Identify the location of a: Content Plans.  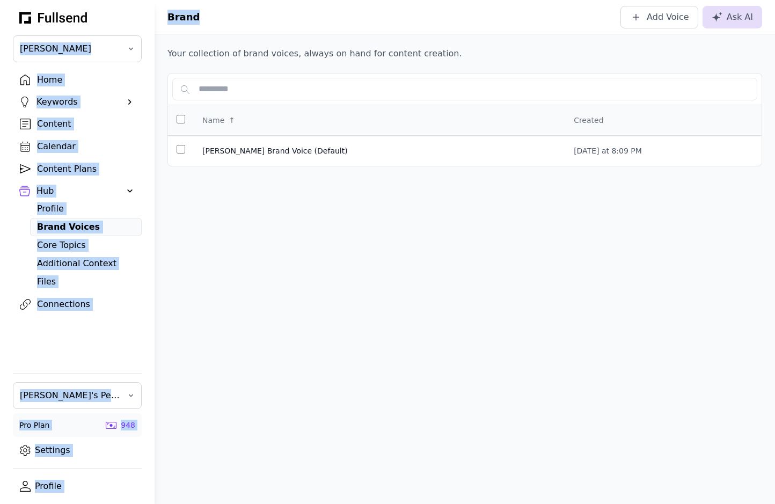
(77, 169).